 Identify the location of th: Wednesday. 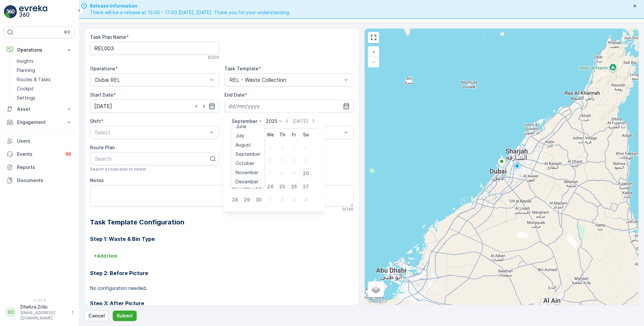
(270, 135).